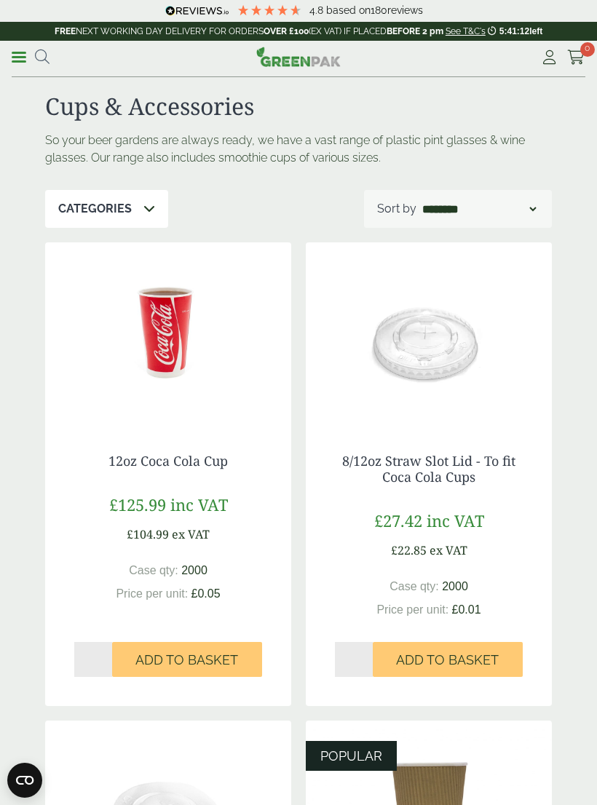 This screenshot has width=597, height=805. Describe the element at coordinates (168, 333) in the screenshot. I see `a: 12oz Coca Cola Cup with coke` at that location.